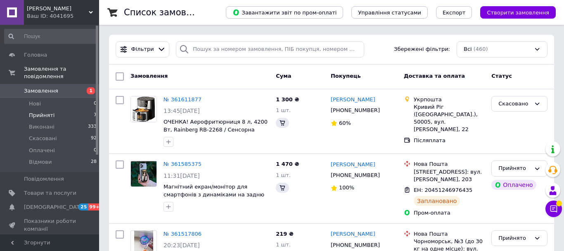  Describe the element at coordinates (94, 138) in the screenshot. I see `span: 92` at that location.